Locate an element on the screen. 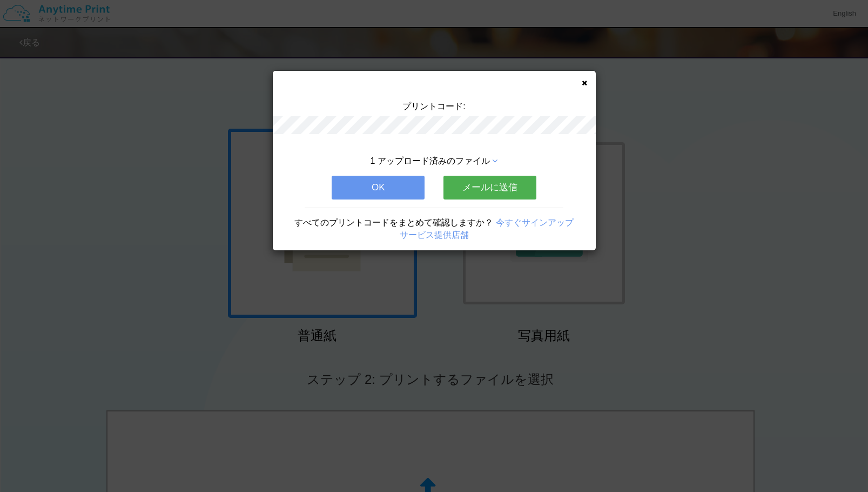  a: サービス提供店舗 is located at coordinates (434, 235).